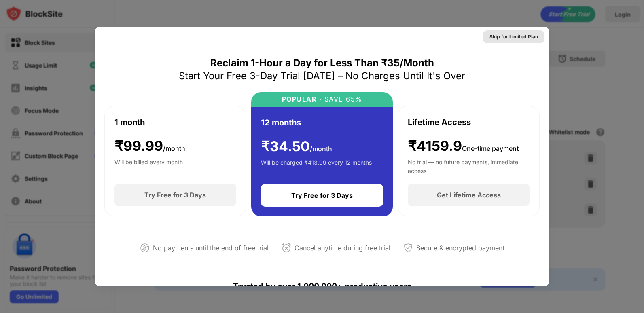  What do you see at coordinates (148, 166) in the screenshot?
I see `div: Will be billed every month` at bounding box center [148, 166].